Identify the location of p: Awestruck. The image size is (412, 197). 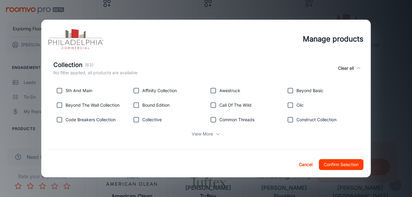
(230, 91).